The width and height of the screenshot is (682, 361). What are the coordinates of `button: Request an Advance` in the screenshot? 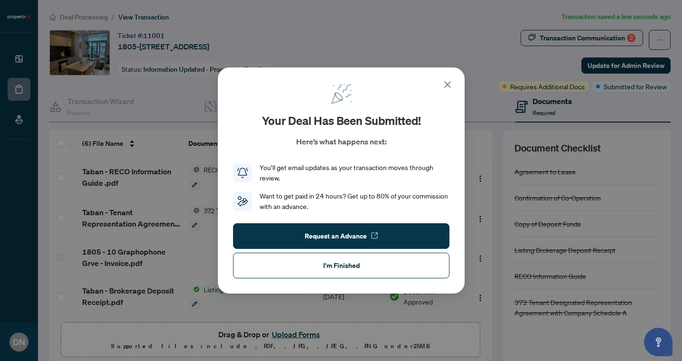 It's located at (341, 236).